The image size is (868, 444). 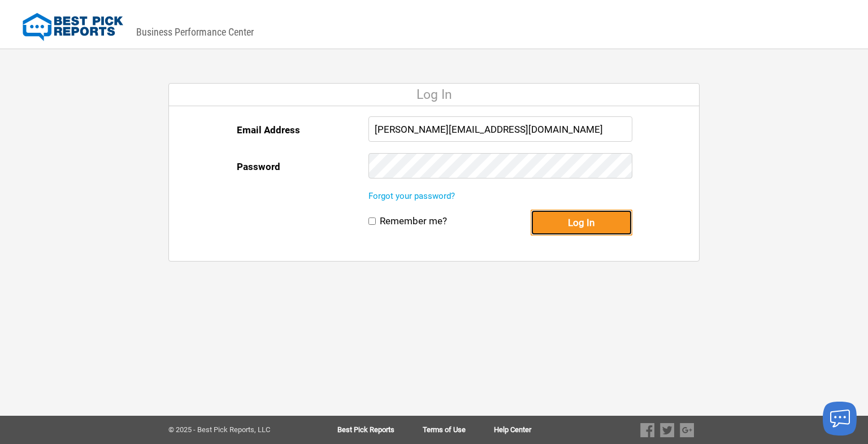 What do you see at coordinates (234, 430) in the screenshot?
I see `div: © 2025 - Best Pick Reports, LLC` at bounding box center [234, 430].